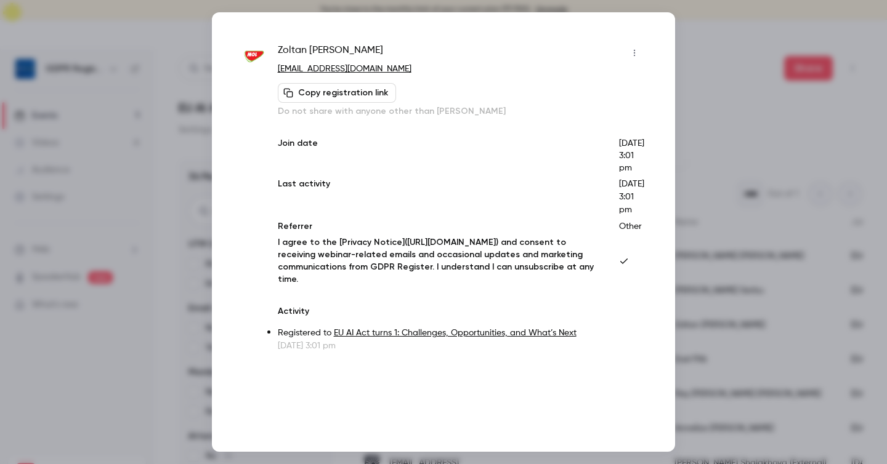  What do you see at coordinates (254, 55) in the screenshot?
I see `img: molromania.ro` at bounding box center [254, 55].